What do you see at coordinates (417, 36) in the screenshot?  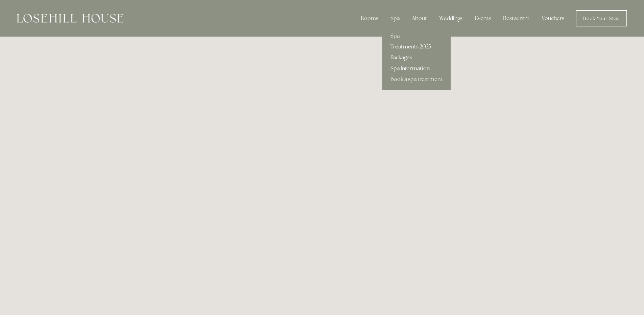 I see `a: Spa` at bounding box center [417, 36].